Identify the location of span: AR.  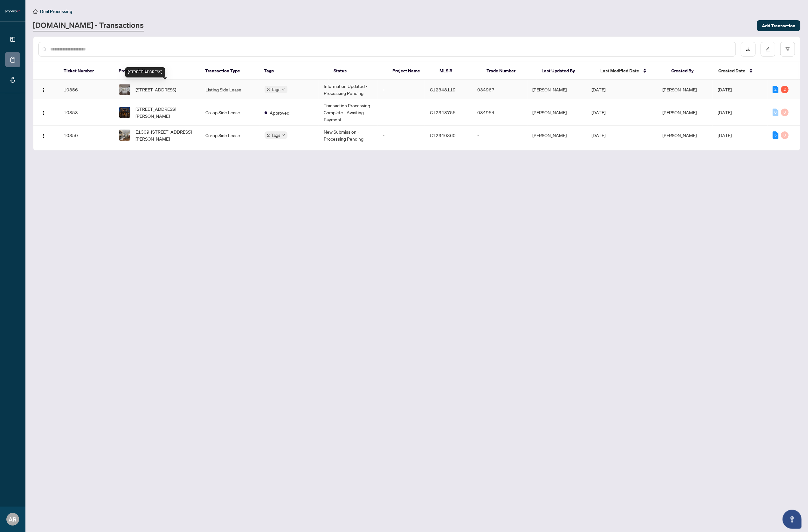
(12, 520).